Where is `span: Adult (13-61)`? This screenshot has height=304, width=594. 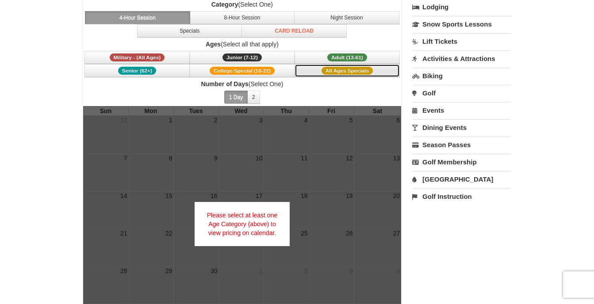 span: Adult (13-61) is located at coordinates (347, 58).